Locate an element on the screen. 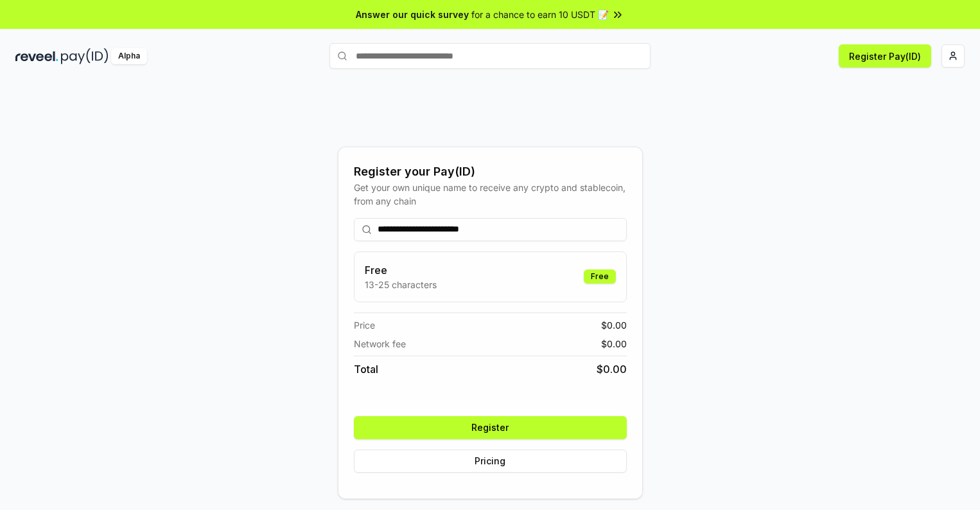  span: Price is located at coordinates (364, 324).